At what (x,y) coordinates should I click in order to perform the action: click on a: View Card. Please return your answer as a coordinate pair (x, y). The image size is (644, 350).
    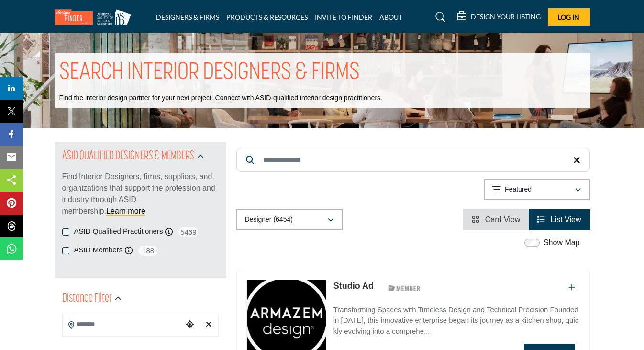
    Looking at the image, I should click on (496, 219).